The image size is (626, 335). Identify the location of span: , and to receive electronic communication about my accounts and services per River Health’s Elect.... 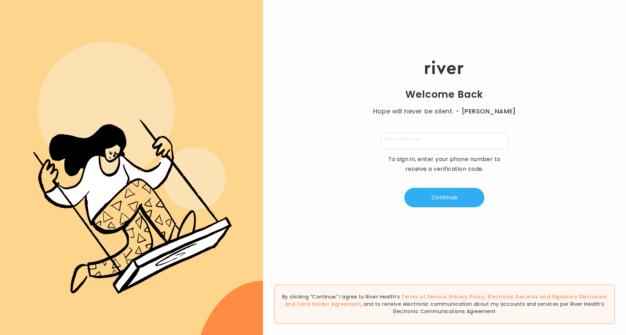
(482, 307).